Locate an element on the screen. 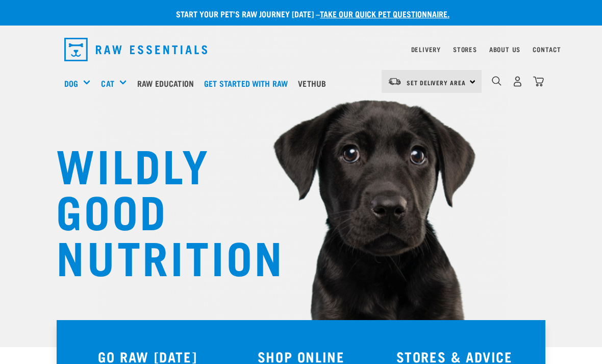 Image resolution: width=602 pixels, height=364 pixels. nav: dropdown navigation is located at coordinates (301, 49).